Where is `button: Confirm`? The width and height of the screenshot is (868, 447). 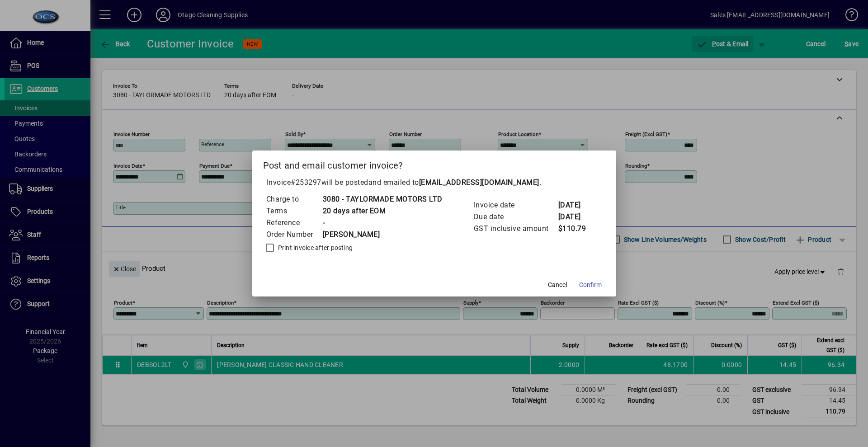
button: Confirm is located at coordinates (591, 285).